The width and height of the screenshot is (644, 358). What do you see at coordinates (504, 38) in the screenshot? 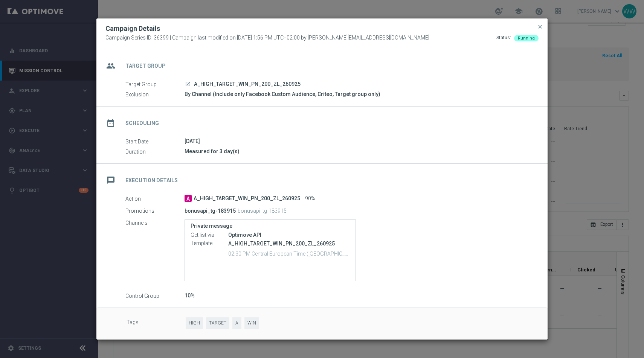
I see `div: Status:` at bounding box center [504, 38].